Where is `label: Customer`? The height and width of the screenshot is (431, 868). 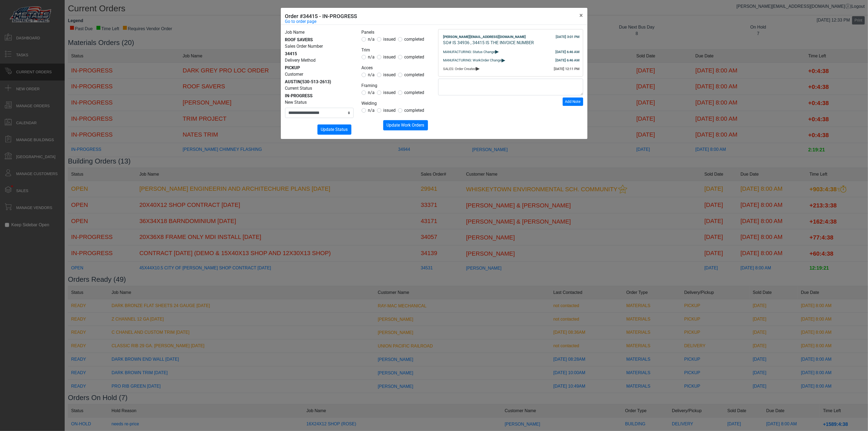 label: Customer is located at coordinates (294, 74).